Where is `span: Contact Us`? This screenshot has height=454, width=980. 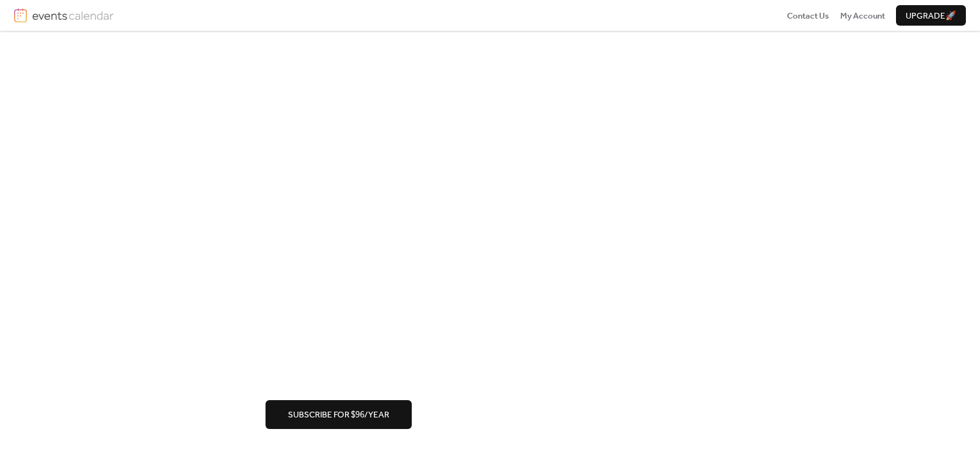 span: Contact Us is located at coordinates (808, 16).